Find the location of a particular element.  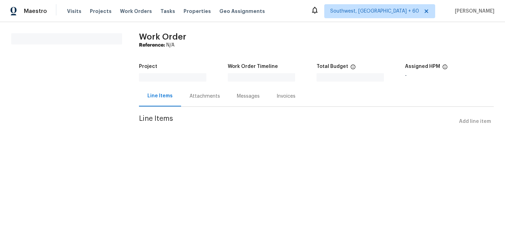

span: Work Orders is located at coordinates (136, 11).